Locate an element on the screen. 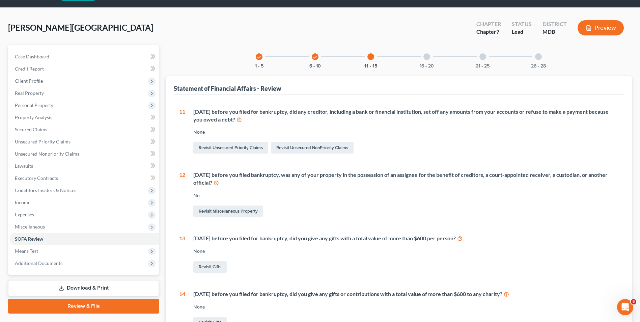 The height and width of the screenshot is (322, 640). a: Secured Claims is located at coordinates (84, 130).